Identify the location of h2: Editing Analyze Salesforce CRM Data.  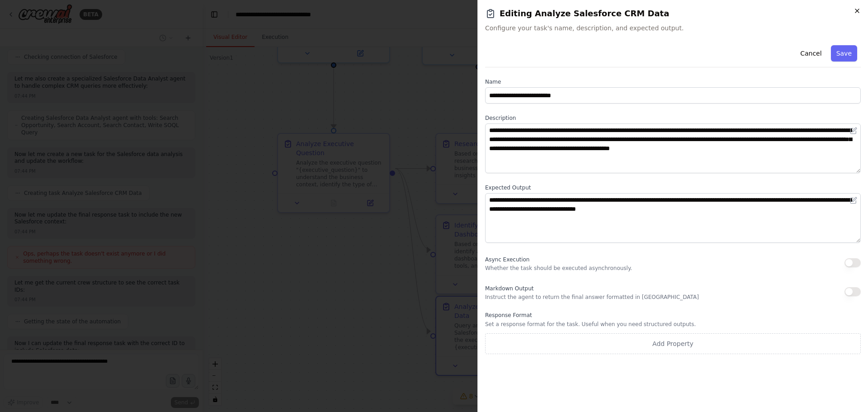
(673, 14).